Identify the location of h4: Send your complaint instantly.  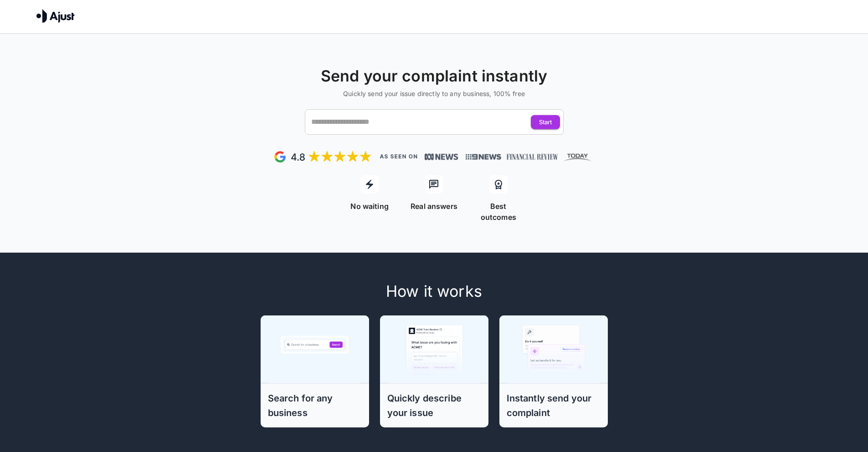
(434, 76).